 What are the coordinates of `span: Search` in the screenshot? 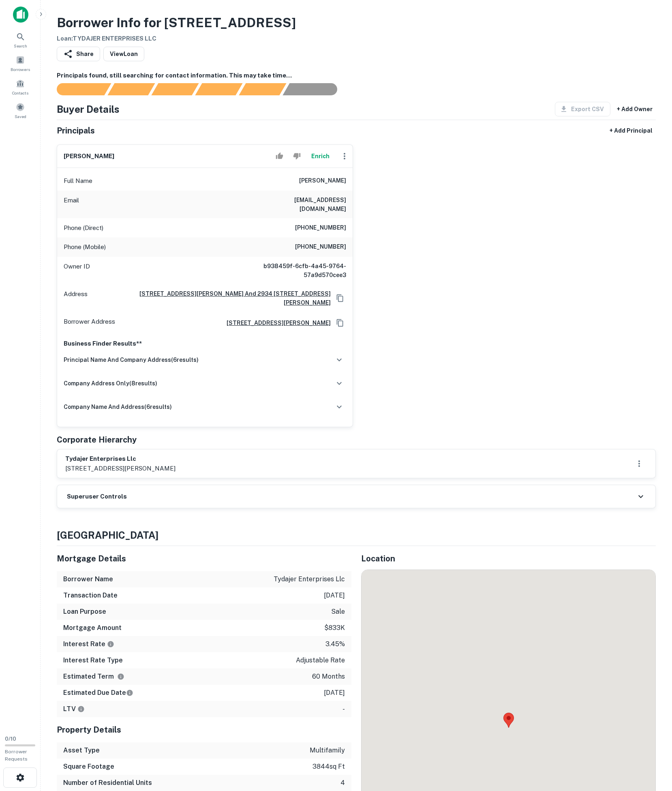 It's located at (20, 45).